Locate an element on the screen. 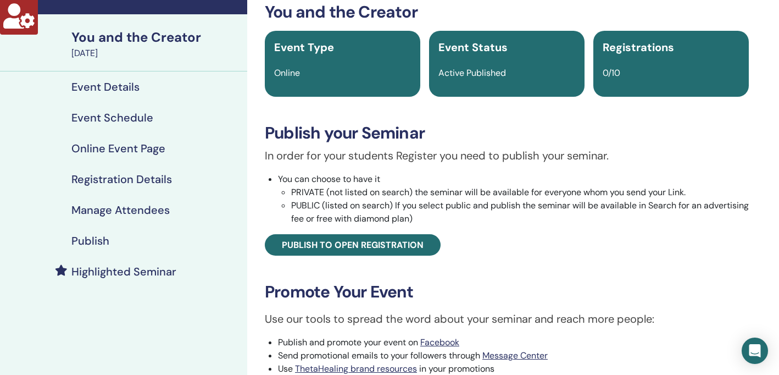 The width and height of the screenshot is (779, 375). h3: You and the Creator is located at coordinates (506, 12).